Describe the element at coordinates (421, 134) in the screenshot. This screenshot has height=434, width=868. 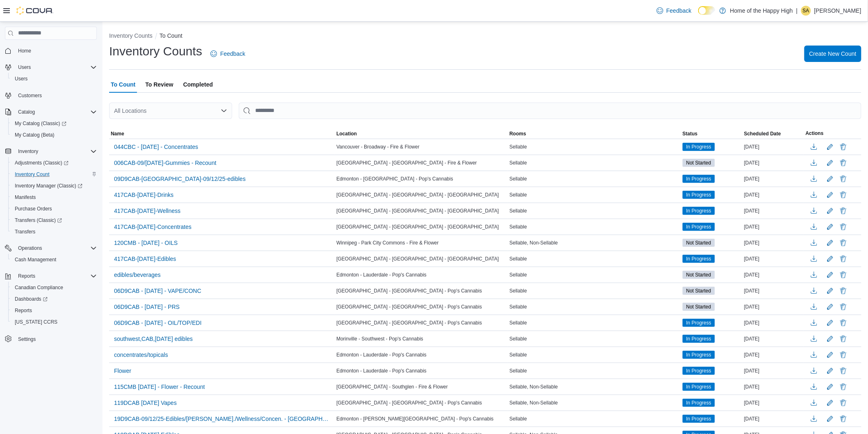
I see `button: Location` at that location.